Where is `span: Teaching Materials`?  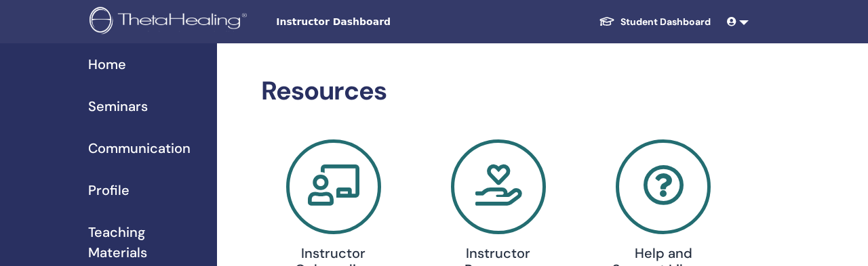 span: Teaching Materials is located at coordinates (147, 242).